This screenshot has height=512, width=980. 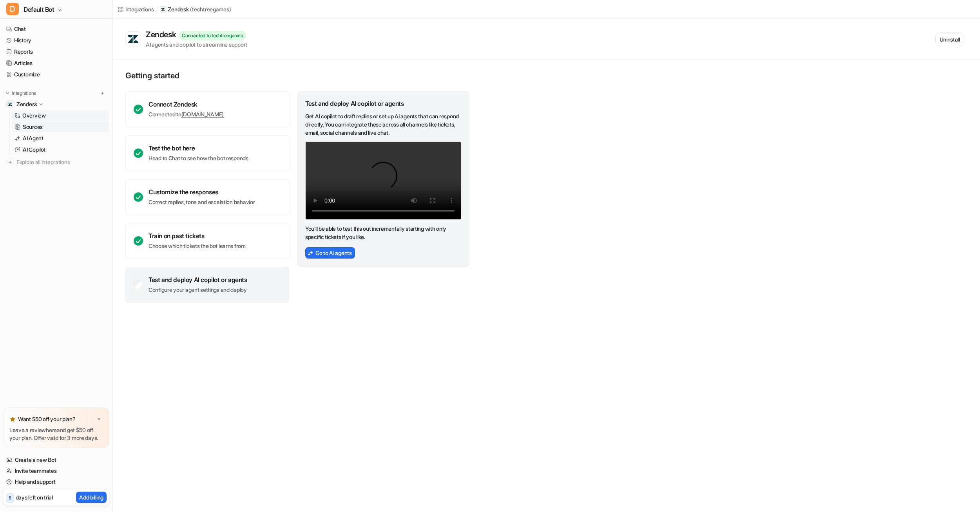 I want to click on div: AI agents and copilot to streamline support, so click(x=197, y=44).